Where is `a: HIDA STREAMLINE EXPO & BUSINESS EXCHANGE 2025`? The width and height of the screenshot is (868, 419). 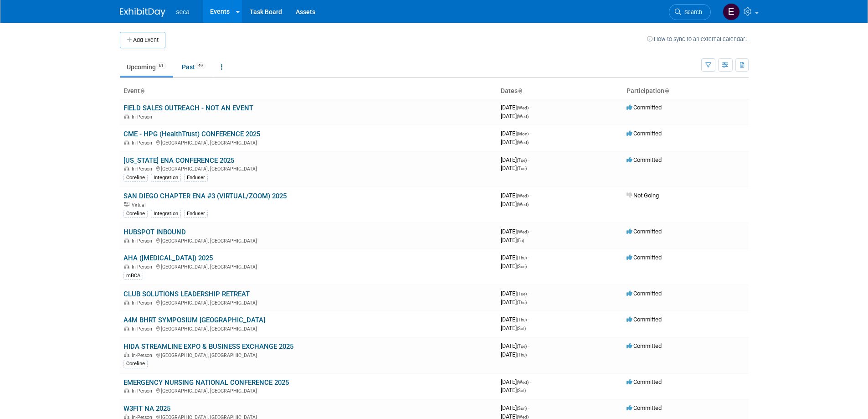
a: HIDA STREAMLINE EXPO & BUSINESS EXCHANGE 2025 is located at coordinates (209, 346).